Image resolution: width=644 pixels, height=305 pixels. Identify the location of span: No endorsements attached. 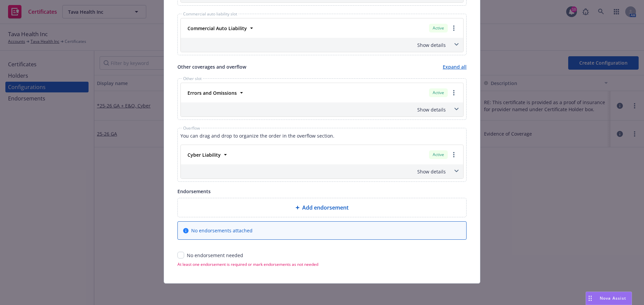
(221, 230).